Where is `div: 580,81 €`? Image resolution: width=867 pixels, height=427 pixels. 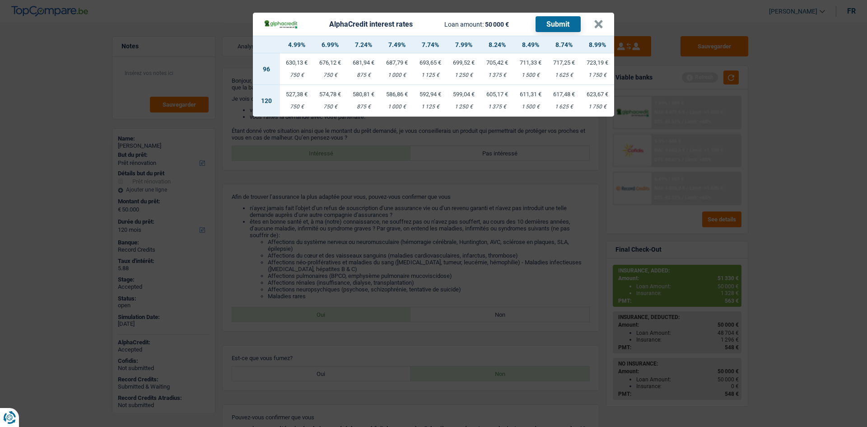
div: 580,81 € is located at coordinates (363, 94).